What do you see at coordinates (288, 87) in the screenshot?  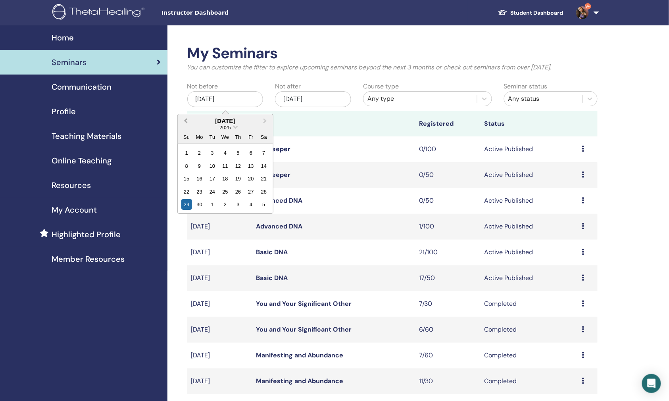 I see `label: Not after` at bounding box center [288, 87].